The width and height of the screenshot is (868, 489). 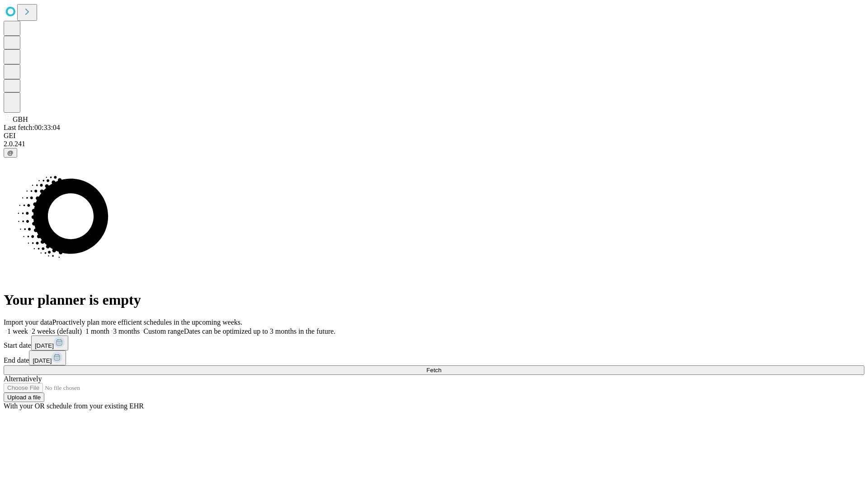 What do you see at coordinates (97, 331) in the screenshot?
I see `span: 1 month` at bounding box center [97, 331].